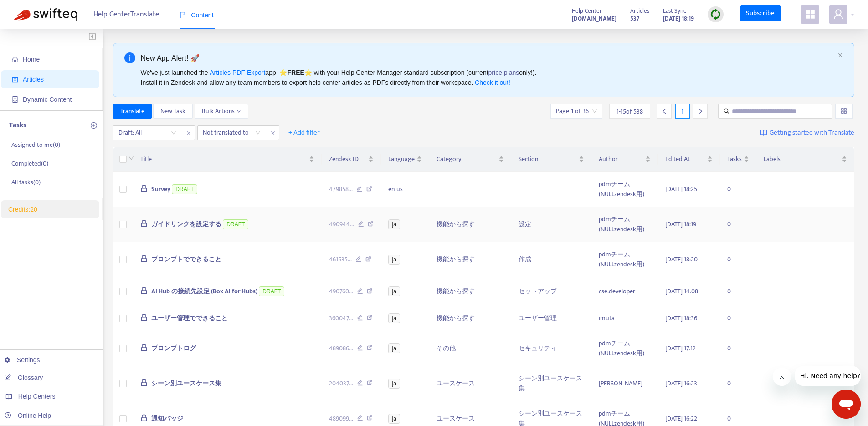 The image size is (868, 426). Describe the element at coordinates (36, 10) in the screenshot. I see `span: Hi. Need any help?` at that location.